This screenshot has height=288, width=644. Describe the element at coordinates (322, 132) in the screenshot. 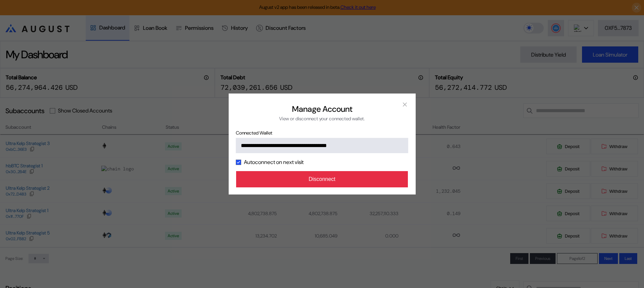

I see `span: Connected Wallet` at that location.